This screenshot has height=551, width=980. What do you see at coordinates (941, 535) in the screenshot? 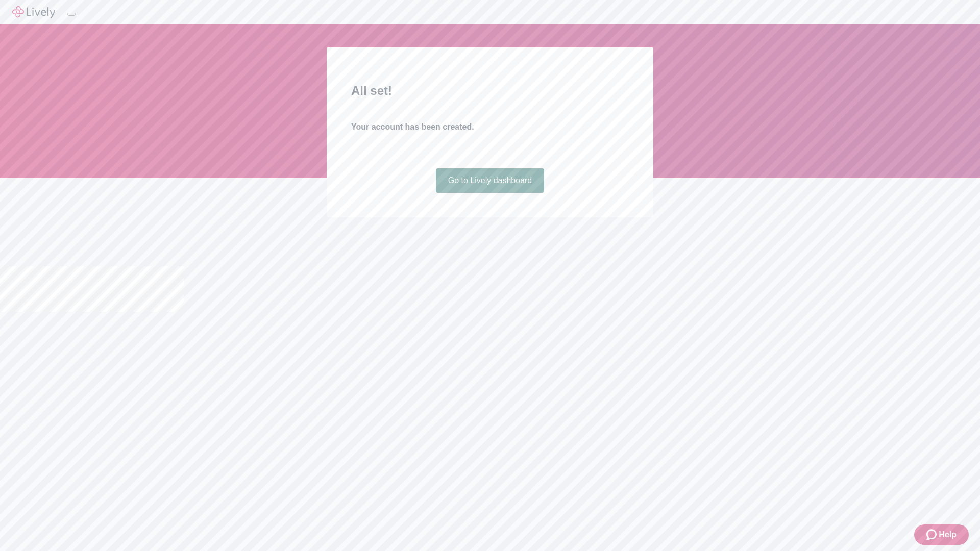
I see `button: Zendesk support iconHelp` at bounding box center [941, 535].